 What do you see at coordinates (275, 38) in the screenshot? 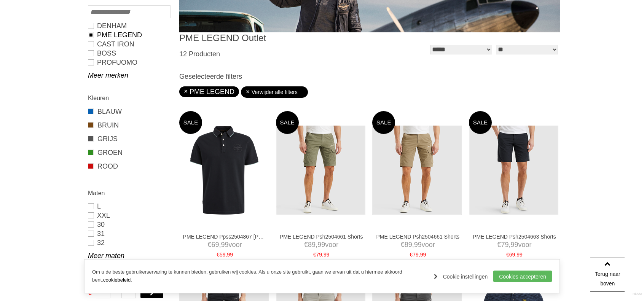
I see `h1: PME LEGEND Outlet` at bounding box center [275, 38].